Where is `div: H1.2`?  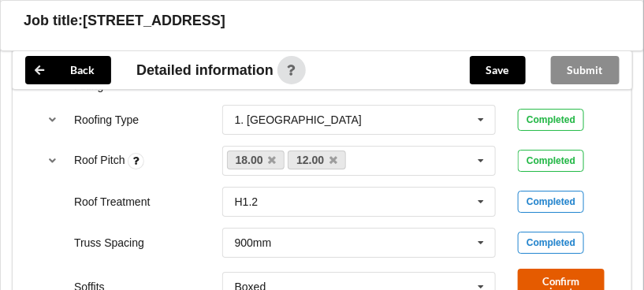 div: H1.2 is located at coordinates (246, 201).